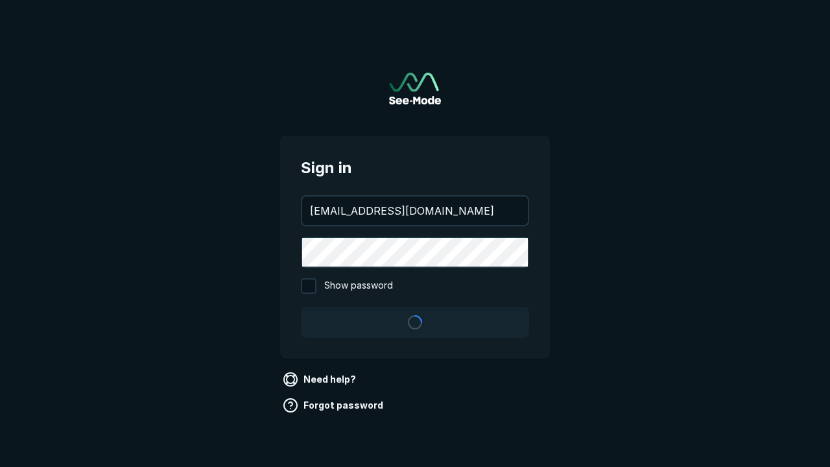  Describe the element at coordinates (359, 286) in the screenshot. I see `span: Show password` at that location.